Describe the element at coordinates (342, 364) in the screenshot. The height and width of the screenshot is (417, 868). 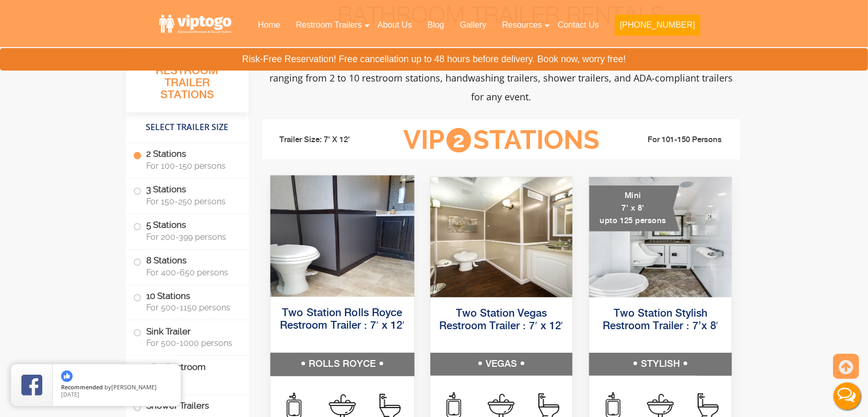
I see `h5: ROLLS ROYCE` at that location.